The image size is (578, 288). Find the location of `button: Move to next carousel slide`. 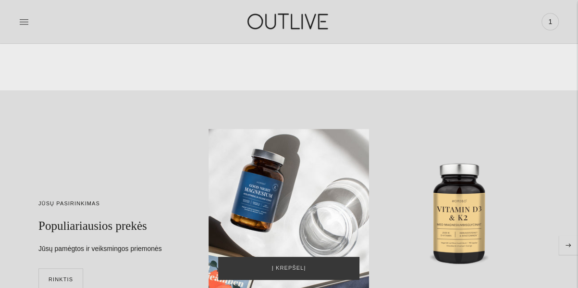

button: Move to next carousel slide is located at coordinates (569, 245).